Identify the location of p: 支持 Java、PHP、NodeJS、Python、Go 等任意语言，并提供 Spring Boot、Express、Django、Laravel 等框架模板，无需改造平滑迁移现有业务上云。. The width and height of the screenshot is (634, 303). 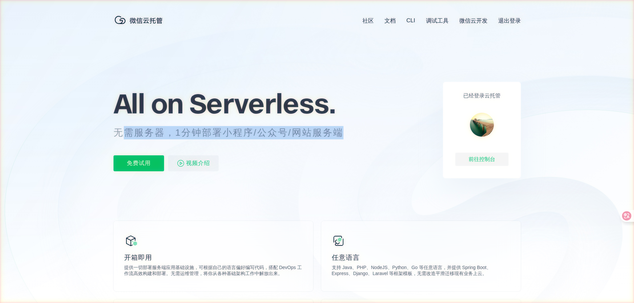
(421, 271).